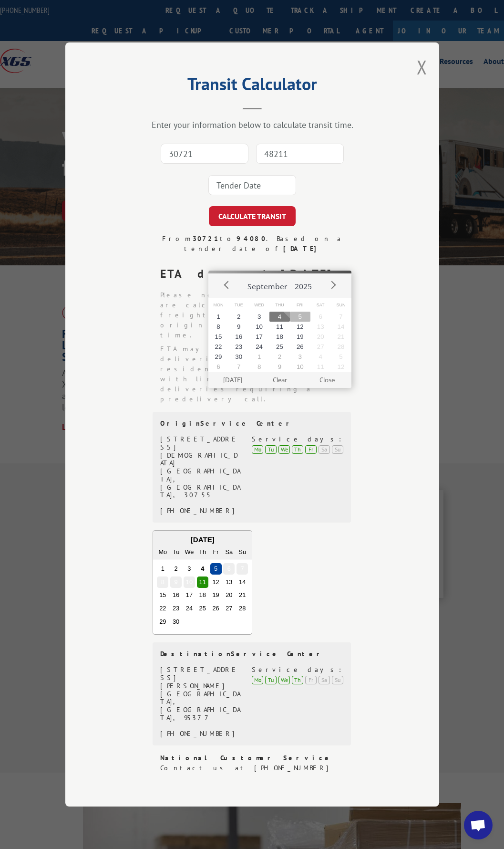  I want to click on div: Choose Tuesday, September 2nd, 2025, so click(176, 569).